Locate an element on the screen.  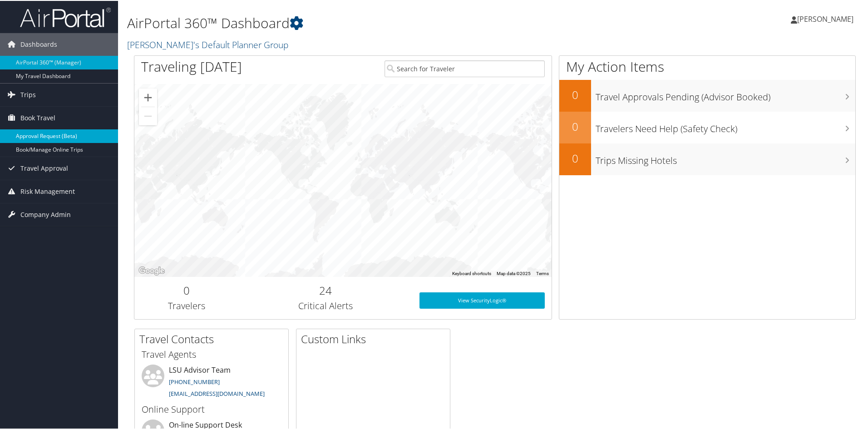
img: Google is located at coordinates (151, 270).